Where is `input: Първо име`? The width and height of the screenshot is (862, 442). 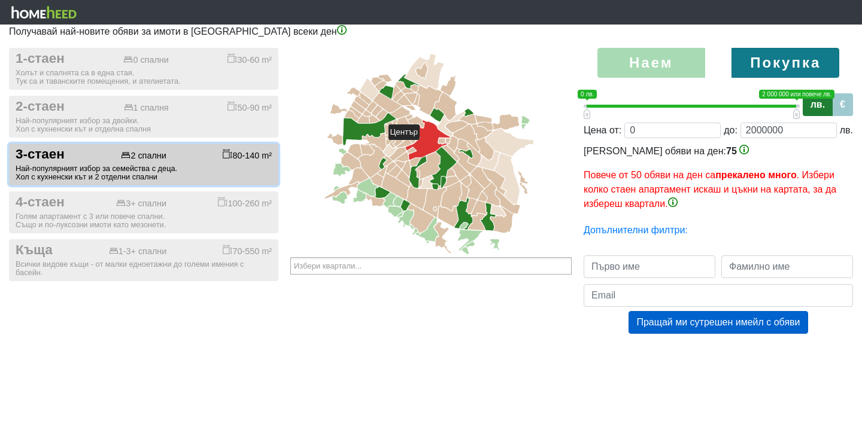 input: Първо име is located at coordinates (649, 267).